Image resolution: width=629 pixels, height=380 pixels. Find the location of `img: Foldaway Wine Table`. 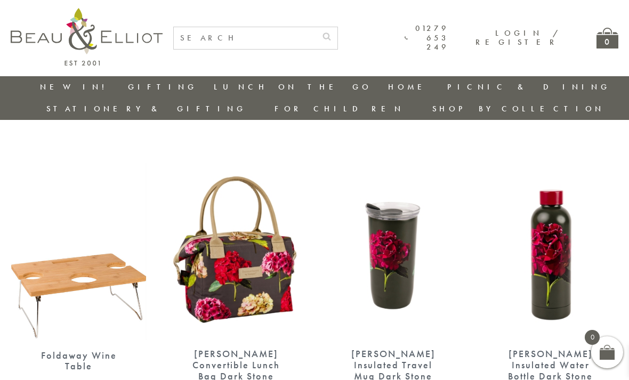

img: Foldaway Wine Table is located at coordinates (78, 251).